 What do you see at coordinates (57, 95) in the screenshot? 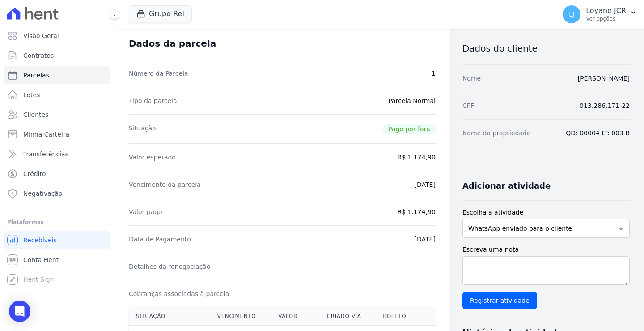
I see `a: Lotes` at bounding box center [57, 95].